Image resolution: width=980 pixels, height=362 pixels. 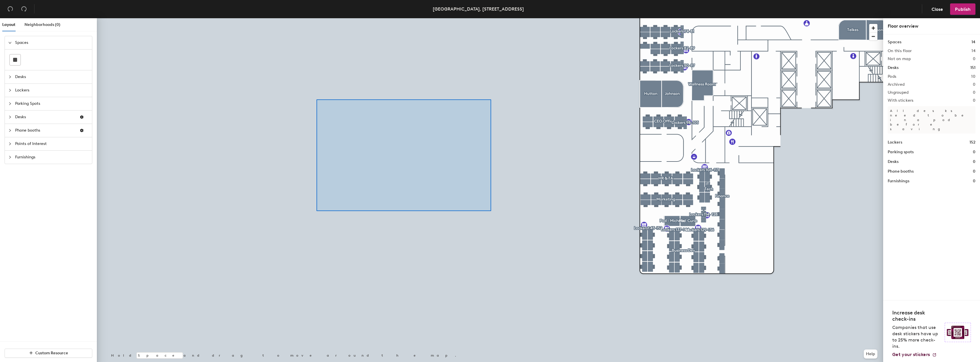 What do you see at coordinates (899, 59) in the screenshot?
I see `h2: Not on map` at bounding box center [899, 59].